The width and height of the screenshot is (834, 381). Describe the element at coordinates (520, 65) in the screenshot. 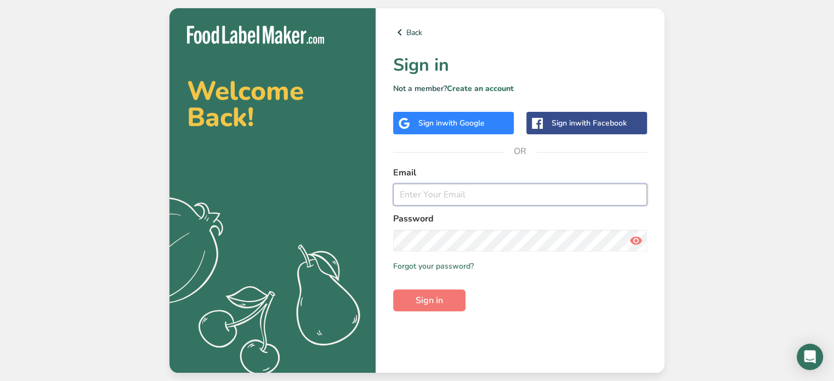

I see `h1: Sign in` at that location.